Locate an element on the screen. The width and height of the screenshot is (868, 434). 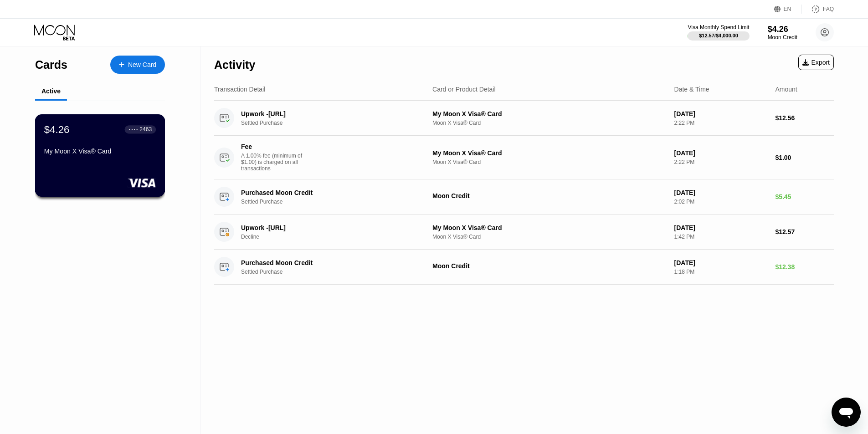
div: Cards is located at coordinates (51, 65).